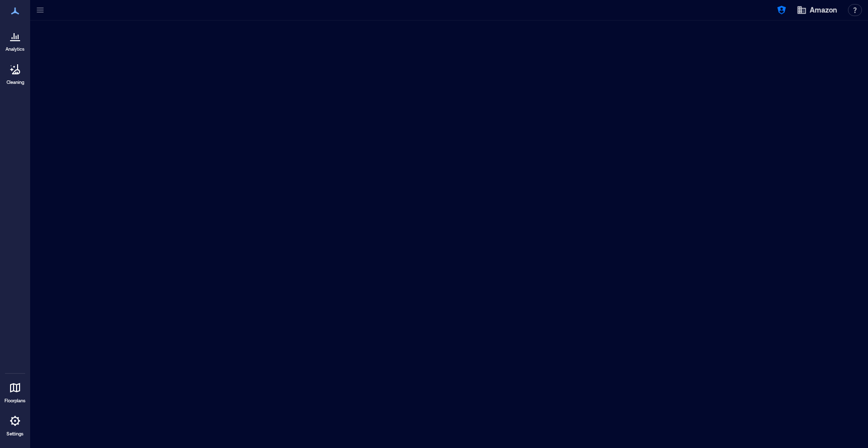 Image resolution: width=868 pixels, height=448 pixels. What do you see at coordinates (15, 50) in the screenshot?
I see `p: Analytics` at bounding box center [15, 50].